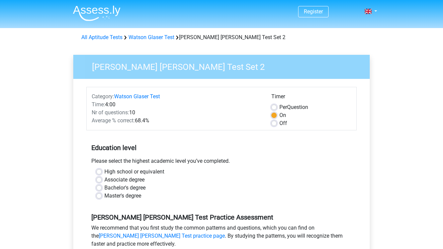  Describe the element at coordinates (311, 98) in the screenshot. I see `div: Timer` at that location.